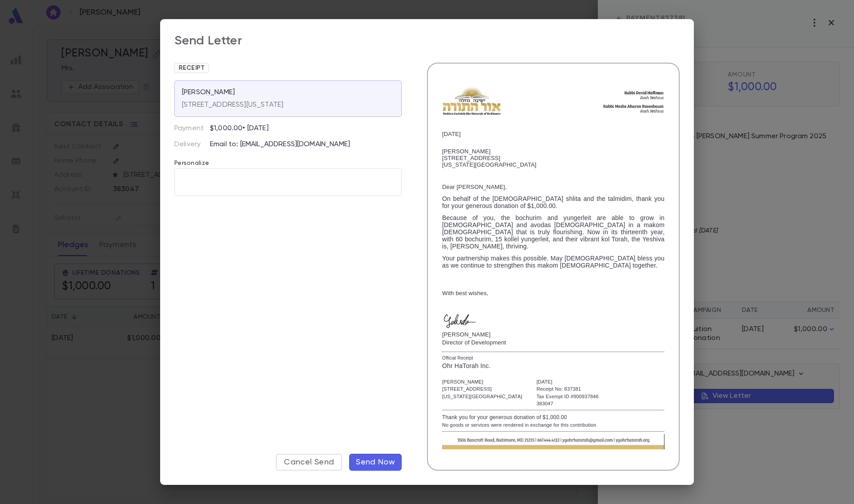 The image size is (854, 504). What do you see at coordinates (568, 396) in the screenshot?
I see `div: Tax Exempt ID #900937846` at bounding box center [568, 396].